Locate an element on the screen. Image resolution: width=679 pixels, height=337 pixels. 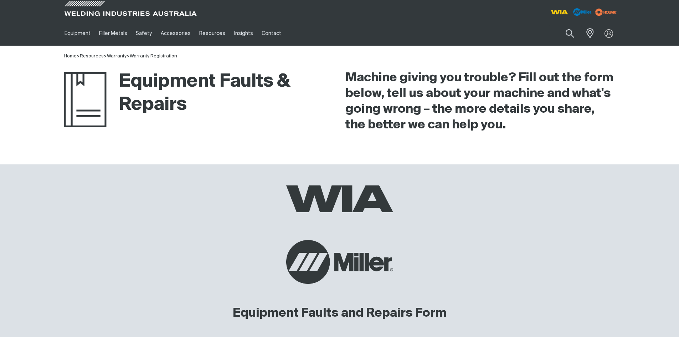
a: Safety is located at coordinates (144, 33).